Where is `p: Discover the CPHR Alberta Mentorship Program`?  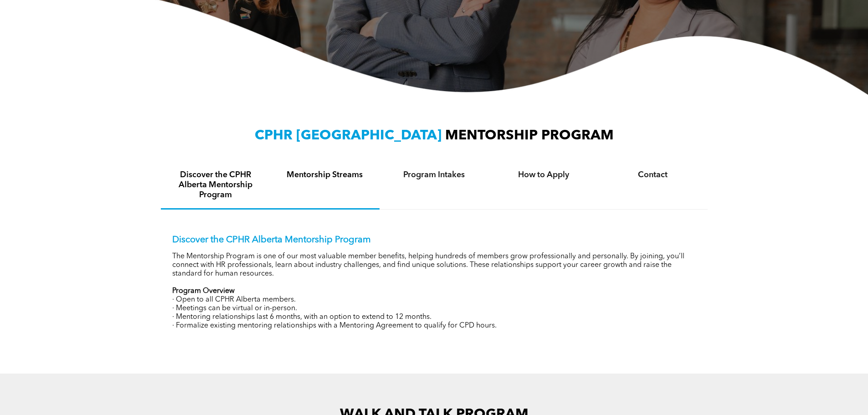
p: Discover the CPHR Alberta Mentorship Program is located at coordinates (434, 240).